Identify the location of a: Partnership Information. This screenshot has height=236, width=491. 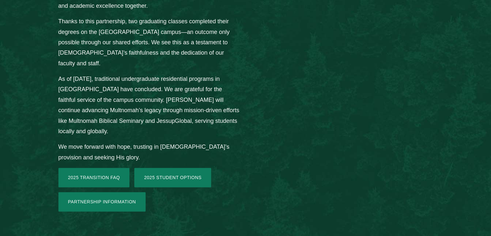
(102, 201).